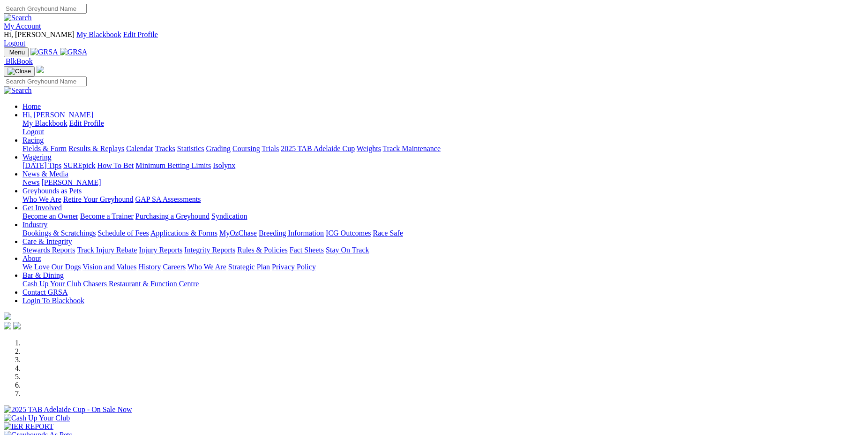 Image resolution: width=868 pixels, height=435 pixels. What do you see at coordinates (348, 232) in the screenshot?
I see `a: ICG Outcomes` at bounding box center [348, 232].